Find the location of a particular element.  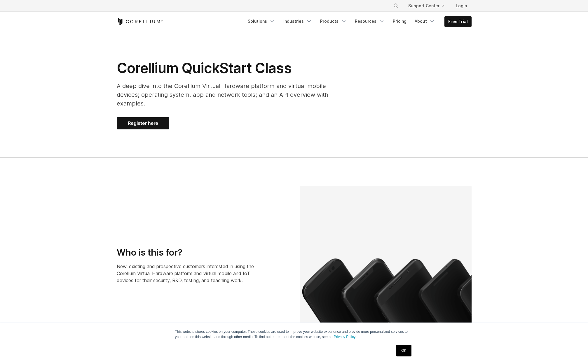

h3: Who is this for? is located at coordinates (191, 253).